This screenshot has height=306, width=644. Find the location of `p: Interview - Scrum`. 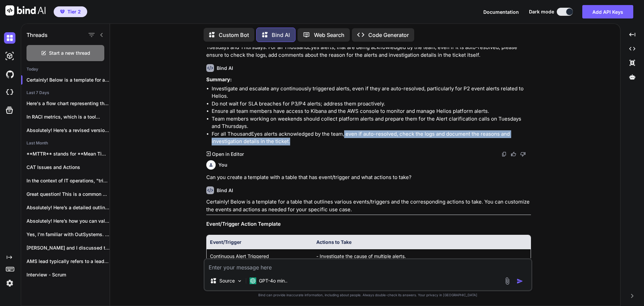

p: Interview - Scrum is located at coordinates (68, 275).